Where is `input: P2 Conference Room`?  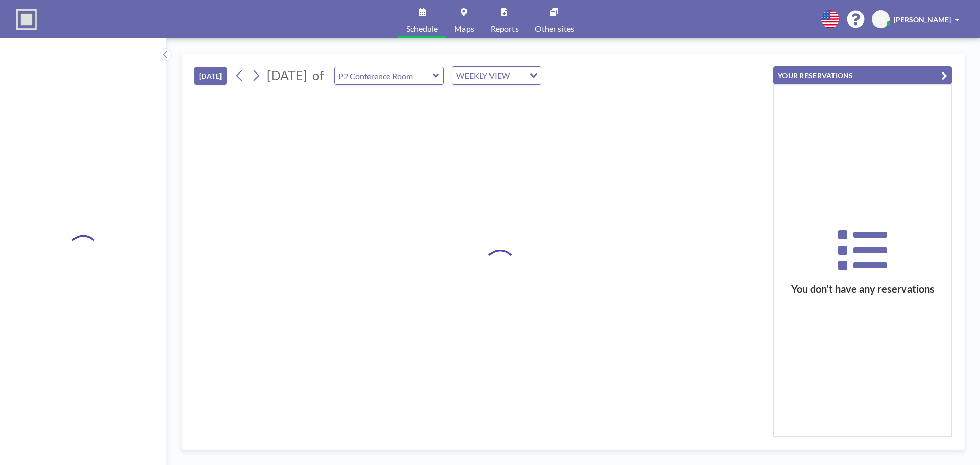 input: P2 Conference Room is located at coordinates (384, 76).